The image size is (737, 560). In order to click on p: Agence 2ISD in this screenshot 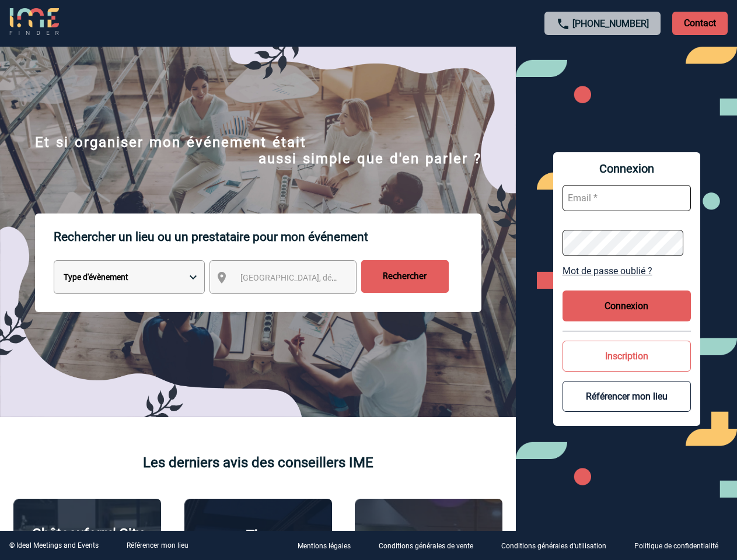, I will do `click(428, 536)`.